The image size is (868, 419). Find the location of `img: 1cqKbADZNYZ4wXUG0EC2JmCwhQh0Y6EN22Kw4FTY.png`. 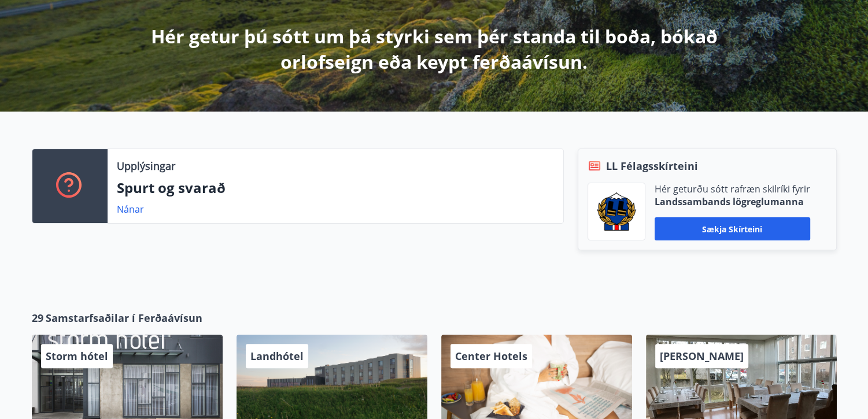

img: 1cqKbADZNYZ4wXUG0EC2JmCwhQh0Y6EN22Kw4FTY.png is located at coordinates (617, 211).